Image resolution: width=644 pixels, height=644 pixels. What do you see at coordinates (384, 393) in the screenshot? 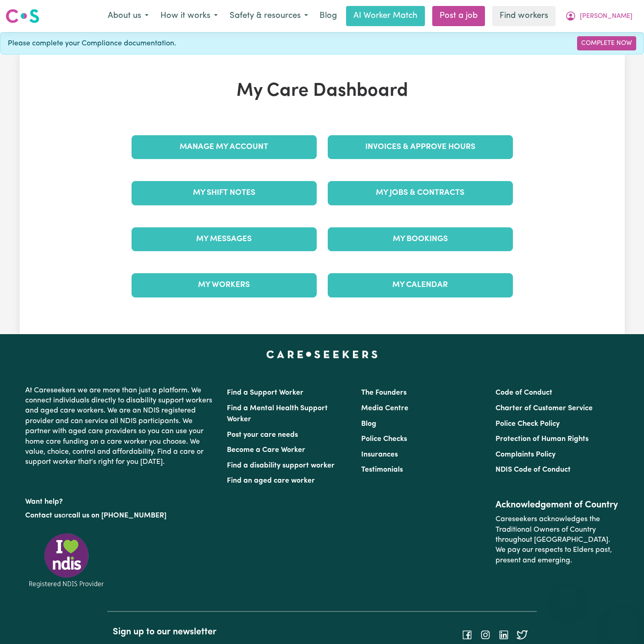
I see `a: The Founders` at bounding box center [384, 393].